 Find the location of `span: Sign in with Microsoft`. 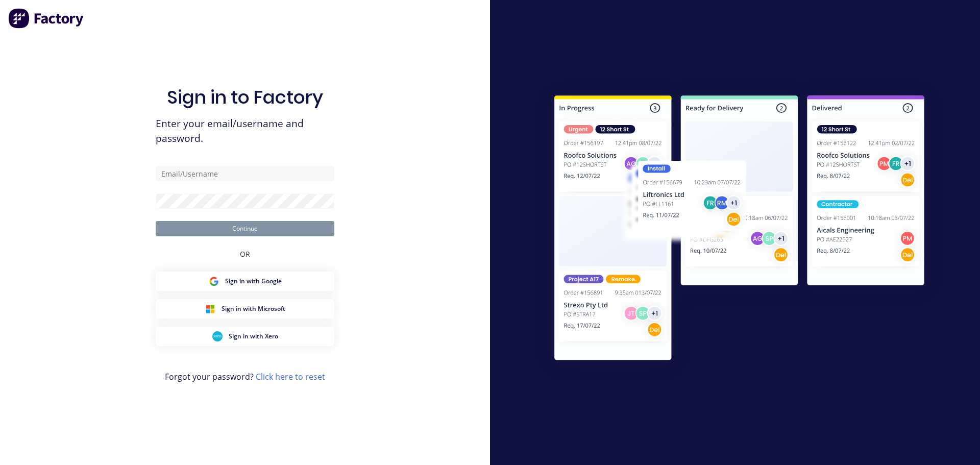

span: Sign in with Microsoft is located at coordinates (253, 309).